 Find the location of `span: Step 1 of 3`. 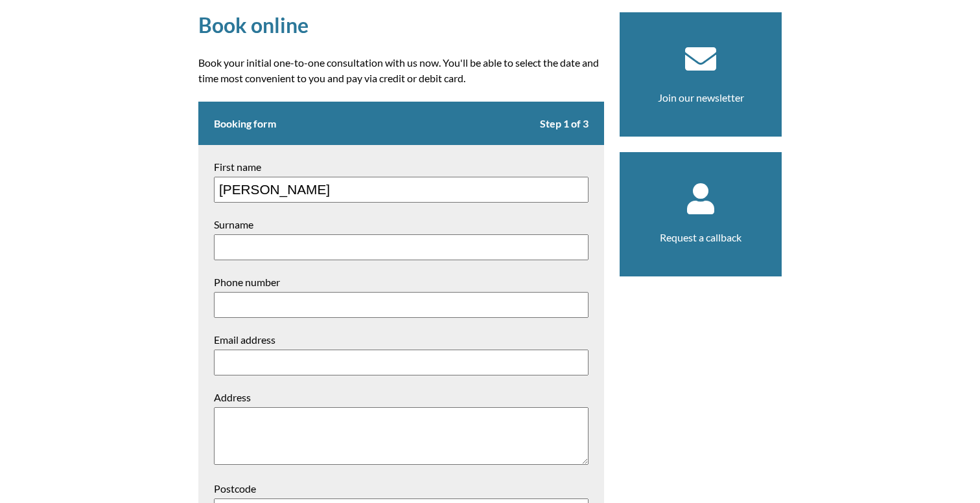

span: Step 1 of 3 is located at coordinates (564, 123).